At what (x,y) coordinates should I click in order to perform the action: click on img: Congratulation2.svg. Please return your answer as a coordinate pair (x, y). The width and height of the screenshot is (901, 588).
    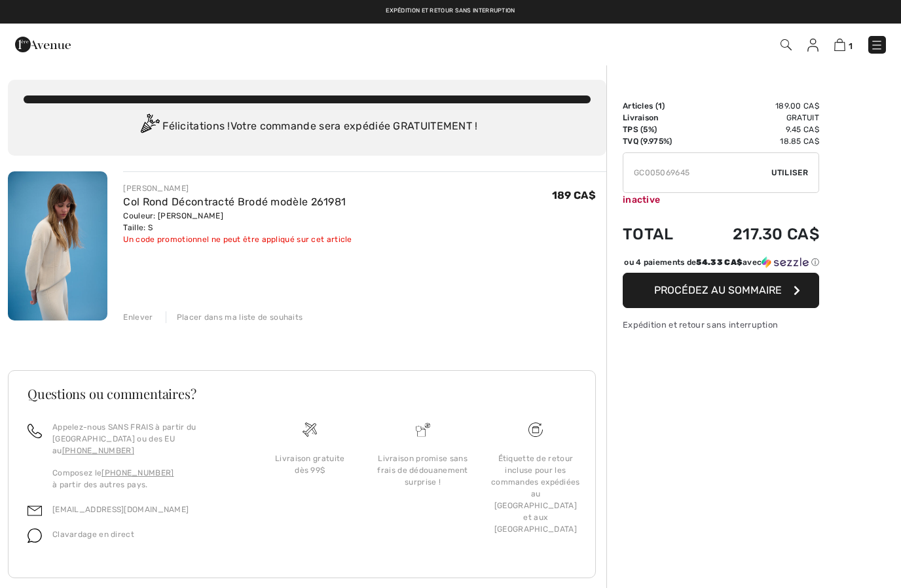
    Looking at the image, I should click on (149, 127).